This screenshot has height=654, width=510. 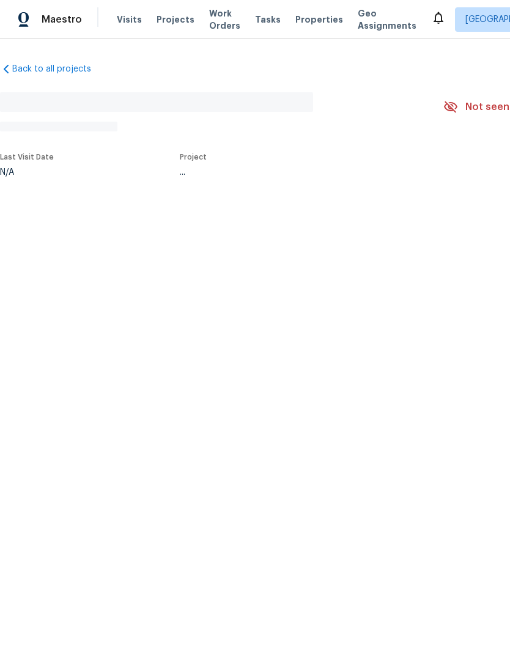 I want to click on span: Projects, so click(x=175, y=20).